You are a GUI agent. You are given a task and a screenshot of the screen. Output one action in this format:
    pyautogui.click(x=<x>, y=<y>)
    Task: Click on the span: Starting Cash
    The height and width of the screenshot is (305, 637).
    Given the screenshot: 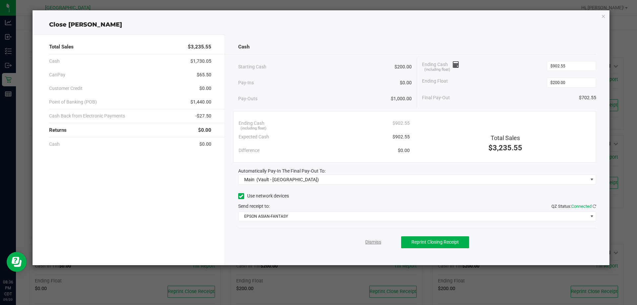 What is the action you would take?
    pyautogui.click(x=252, y=67)
    